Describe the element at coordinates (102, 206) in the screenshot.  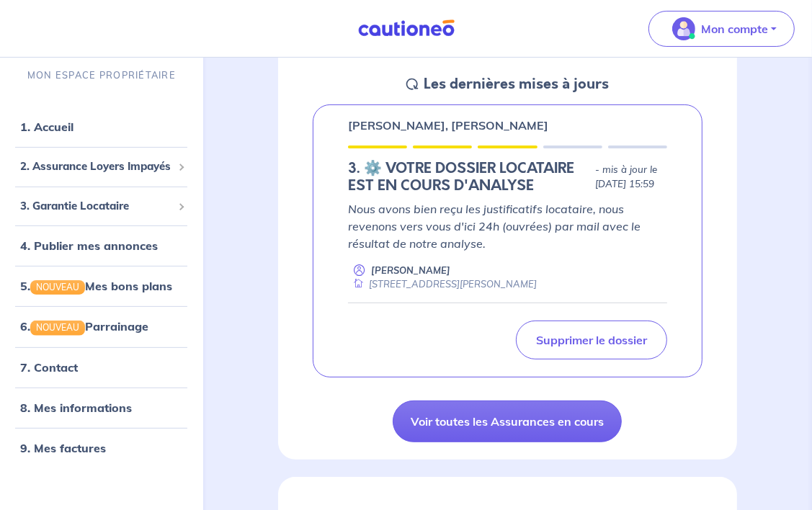
I see `div: 3. Garantie Locataire` at that location.